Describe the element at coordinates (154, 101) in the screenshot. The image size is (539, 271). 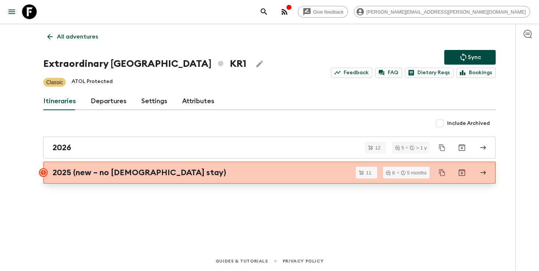
I see `a: Settings` at that location.